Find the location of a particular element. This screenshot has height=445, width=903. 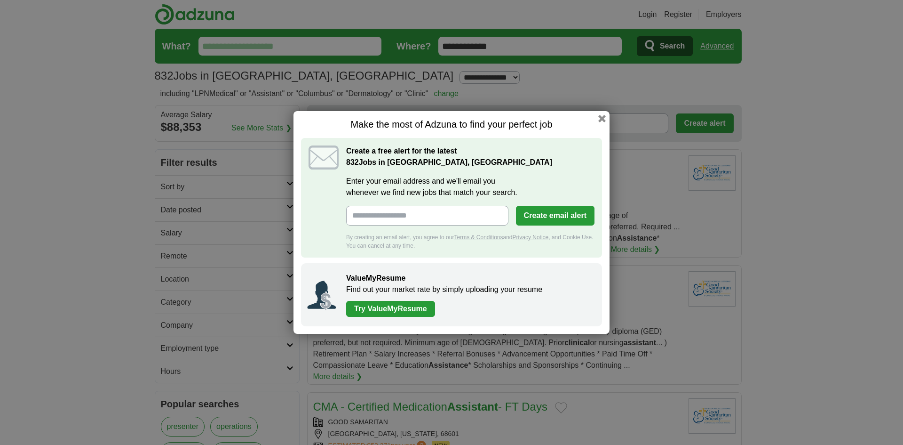

span: 832 is located at coordinates (352, 162).